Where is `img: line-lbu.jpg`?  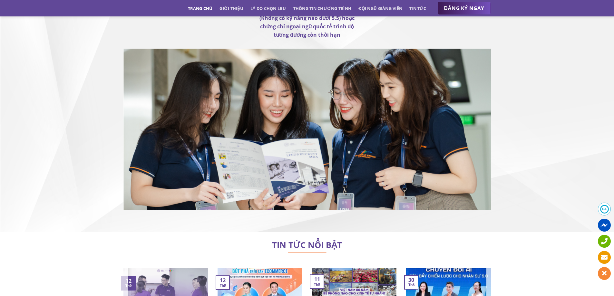 img: line-lbu.jpg is located at coordinates (307, 253).